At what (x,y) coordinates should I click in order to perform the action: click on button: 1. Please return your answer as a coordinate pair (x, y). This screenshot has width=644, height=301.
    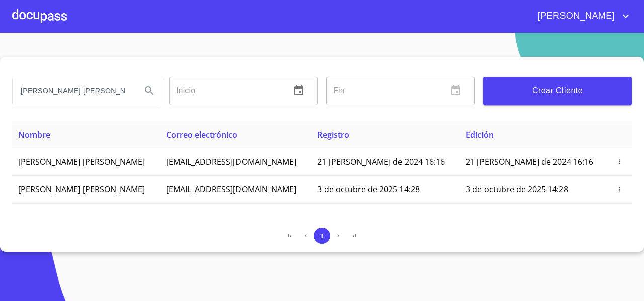
    Looking at the image, I should click on (322, 236).